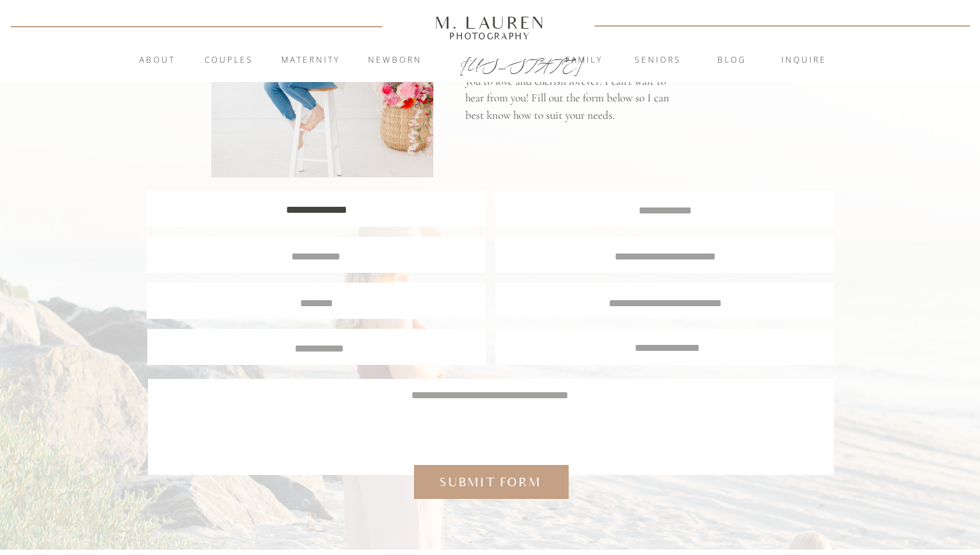 The width and height of the screenshot is (980, 555). What do you see at coordinates (395, 61) in the screenshot?
I see `nav: Newborn` at bounding box center [395, 61].